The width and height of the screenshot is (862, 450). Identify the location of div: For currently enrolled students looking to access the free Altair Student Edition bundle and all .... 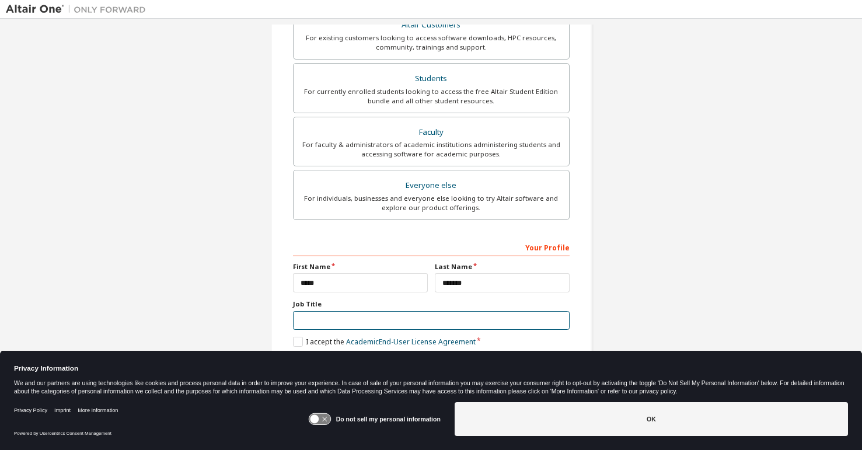
(431, 96).